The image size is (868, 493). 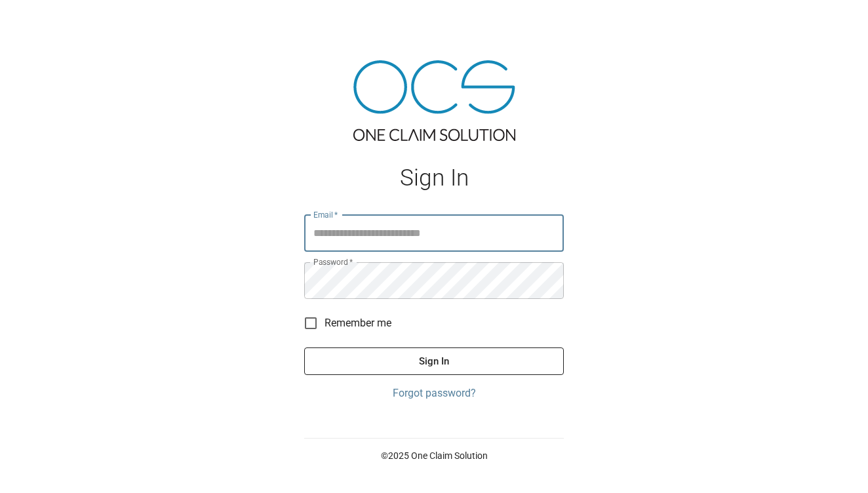 What do you see at coordinates (434, 100) in the screenshot?
I see `img: ocs-logo-tra.png` at bounding box center [434, 100].